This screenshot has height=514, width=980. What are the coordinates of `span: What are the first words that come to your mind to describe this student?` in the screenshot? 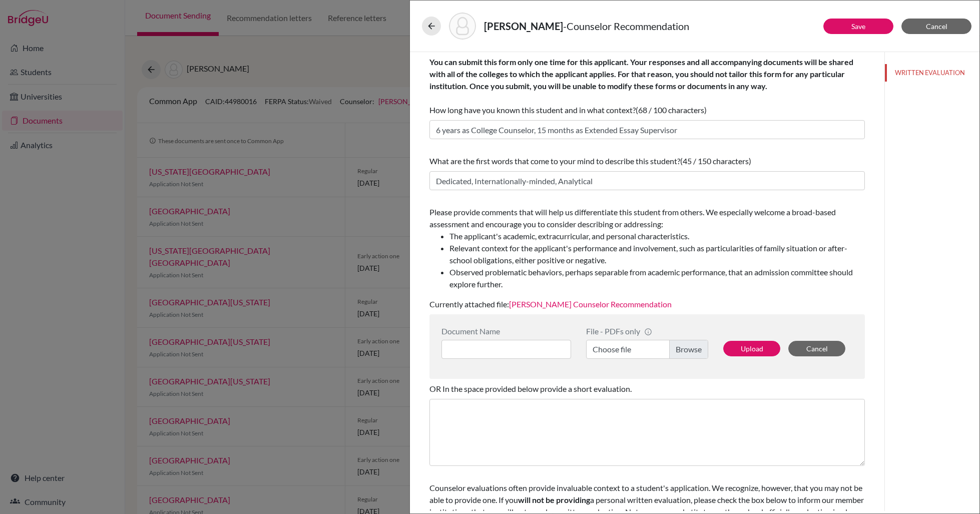 It's located at (555, 161).